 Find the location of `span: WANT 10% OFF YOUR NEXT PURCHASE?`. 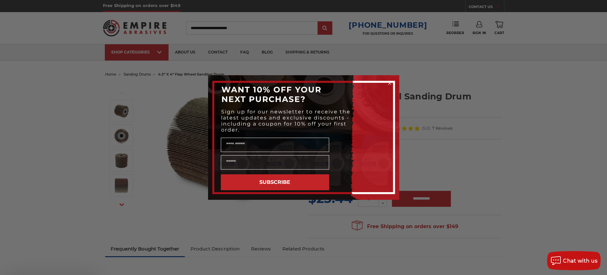

span: WANT 10% OFF YOUR NEXT PURCHASE? is located at coordinates (272, 94).